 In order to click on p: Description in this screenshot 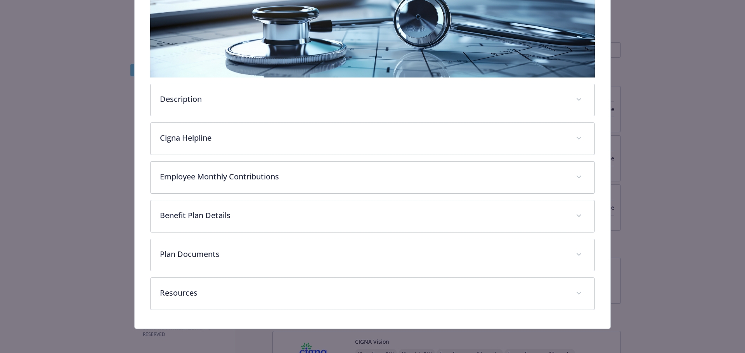, I will do `click(363, 99)`.